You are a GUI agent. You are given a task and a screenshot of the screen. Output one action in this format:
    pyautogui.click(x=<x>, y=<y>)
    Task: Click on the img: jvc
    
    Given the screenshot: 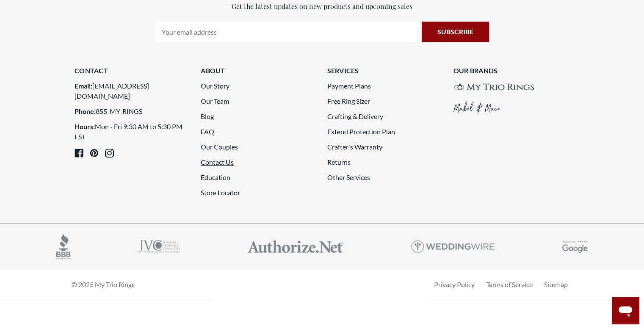 What is the action you would take?
    pyautogui.click(x=159, y=246)
    